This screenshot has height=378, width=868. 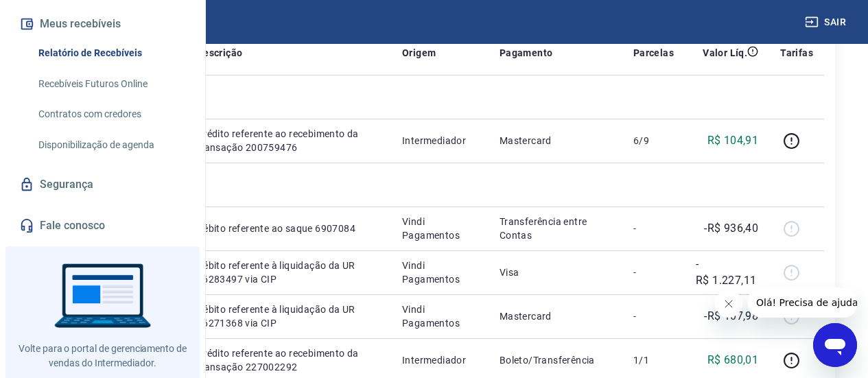 I want to click on p: -R$ 936,40, so click(x=730, y=228).